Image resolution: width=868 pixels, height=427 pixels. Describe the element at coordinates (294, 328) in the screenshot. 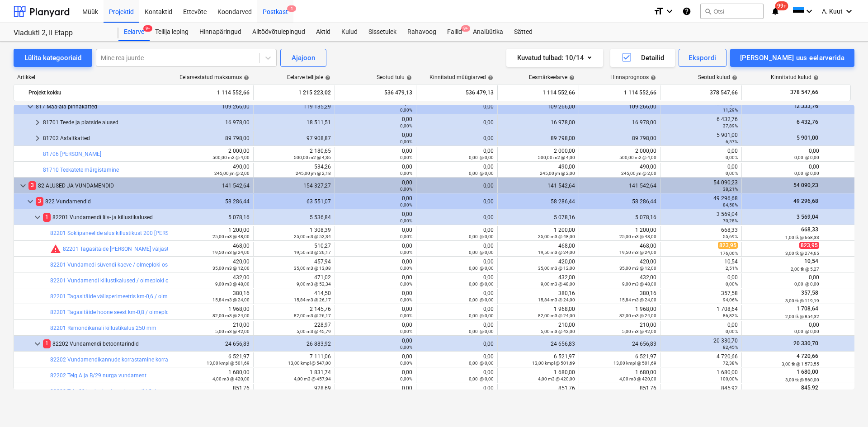

I see `div: 228,97` at that location.